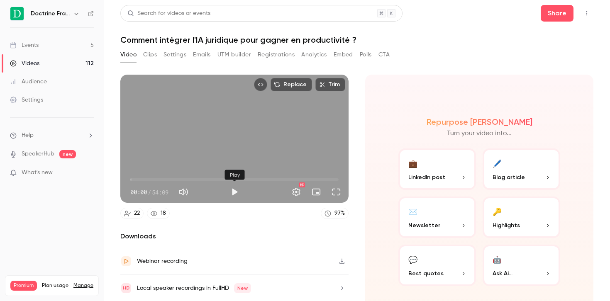 This screenshot has height=301, width=610. Describe the element at coordinates (509, 177) in the screenshot. I see `span: Blog article` at that location.